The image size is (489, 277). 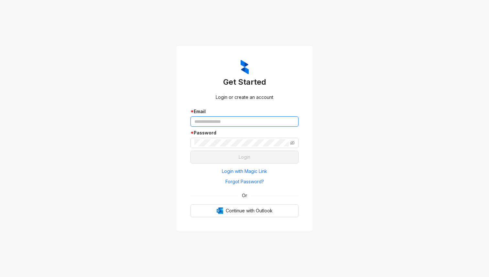 What do you see at coordinates (244, 182) in the screenshot?
I see `button: Forgot Password?` at bounding box center [244, 182].